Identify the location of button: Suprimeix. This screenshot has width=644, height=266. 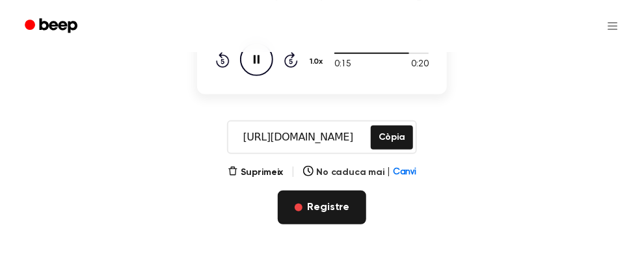
(256, 172).